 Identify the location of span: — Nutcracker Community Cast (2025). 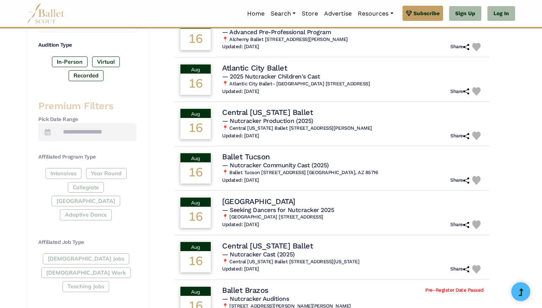
(275, 165).